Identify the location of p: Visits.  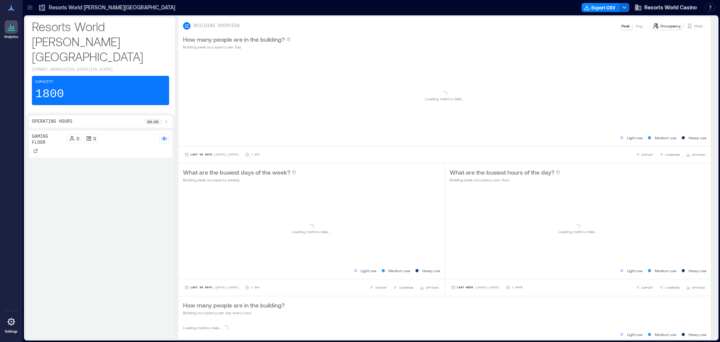
(699, 26).